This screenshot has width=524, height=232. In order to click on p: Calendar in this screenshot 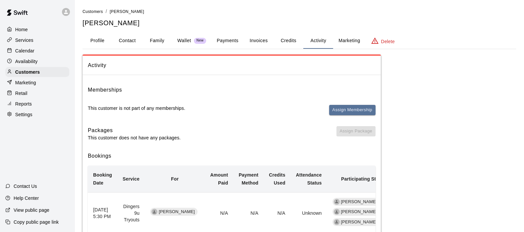, I will do `click(25, 51)`.